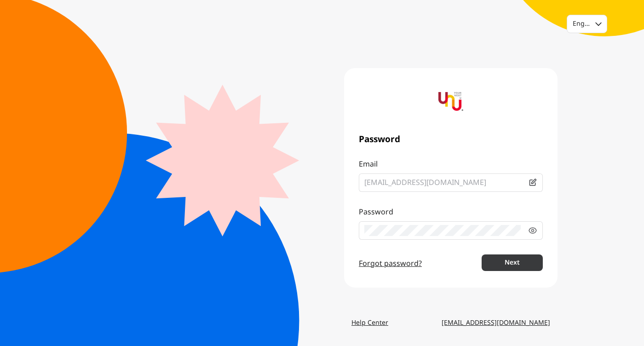 Image resolution: width=644 pixels, height=346 pixels. Describe the element at coordinates (451, 212) in the screenshot. I see `p: Password` at that location.